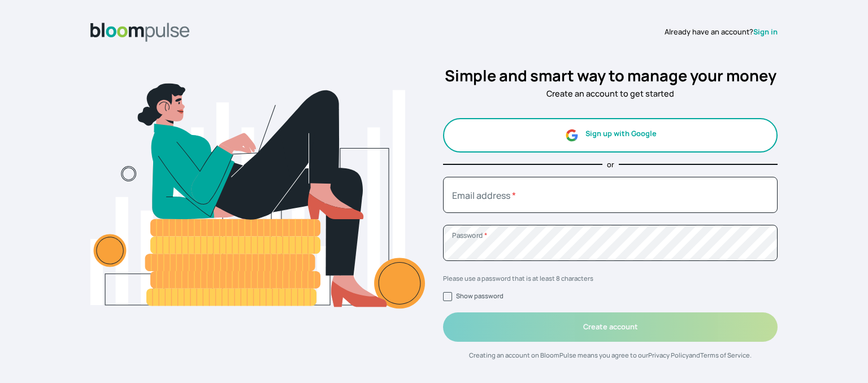 Image resolution: width=868 pixels, height=383 pixels. Describe the element at coordinates (610, 355) in the screenshot. I see `p: Creating an account on BloomPulse means you agree to our and .` at that location.